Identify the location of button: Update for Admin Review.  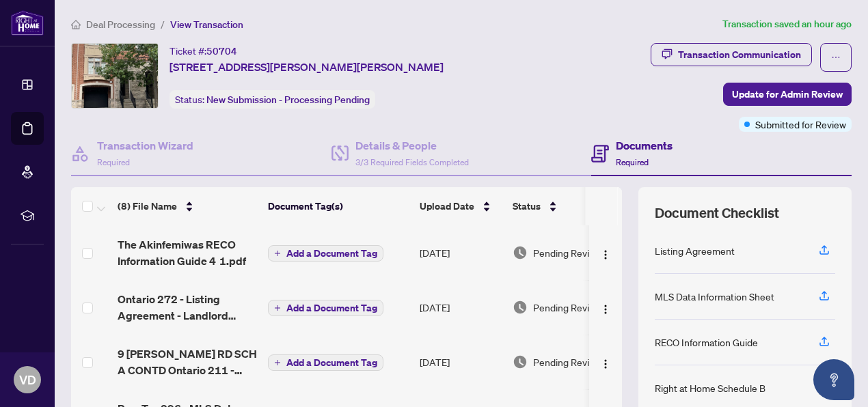
(787, 94).